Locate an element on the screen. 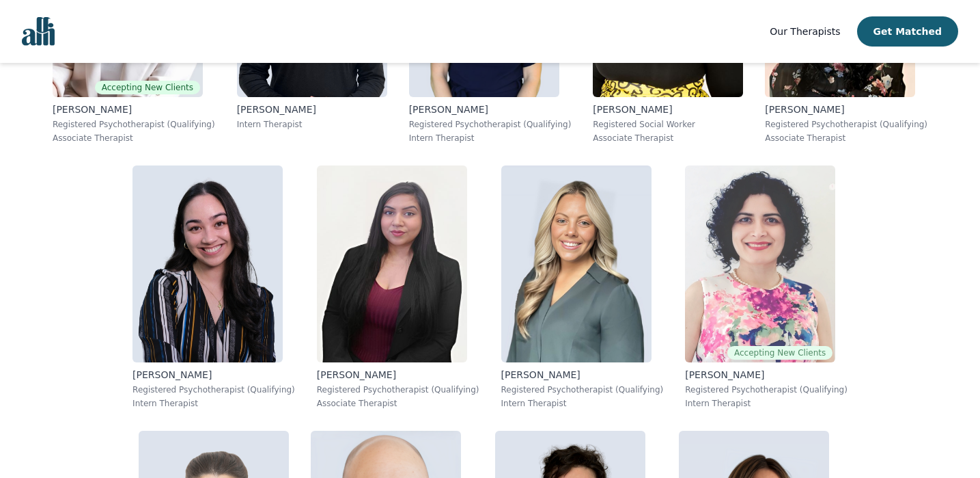 The image size is (980, 478). img: alli logo is located at coordinates (38, 32).